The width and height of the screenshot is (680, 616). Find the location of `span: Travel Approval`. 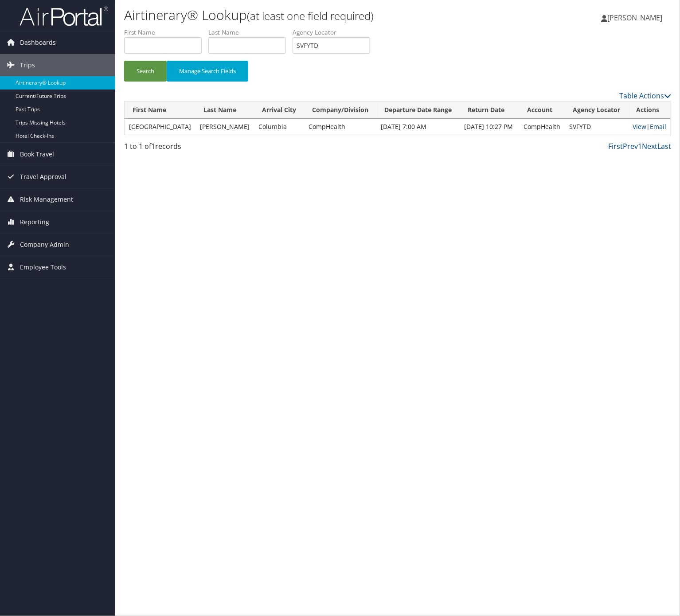

span: Travel Approval is located at coordinates (43, 177).